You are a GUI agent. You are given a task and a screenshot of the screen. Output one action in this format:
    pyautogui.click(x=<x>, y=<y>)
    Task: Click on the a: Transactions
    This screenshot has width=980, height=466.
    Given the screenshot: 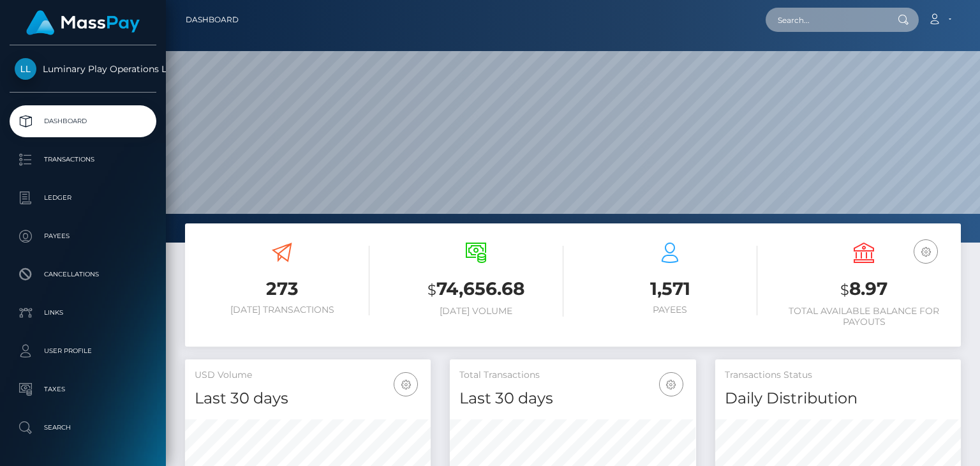 What is the action you would take?
    pyautogui.click(x=83, y=160)
    